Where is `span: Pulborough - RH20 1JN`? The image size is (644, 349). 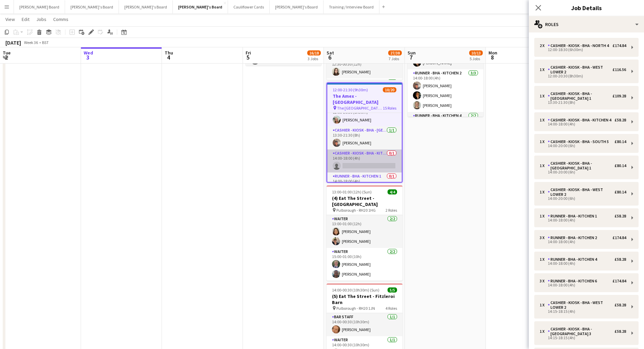 span: Pulborough - RH20 1JN is located at coordinates (355, 308).